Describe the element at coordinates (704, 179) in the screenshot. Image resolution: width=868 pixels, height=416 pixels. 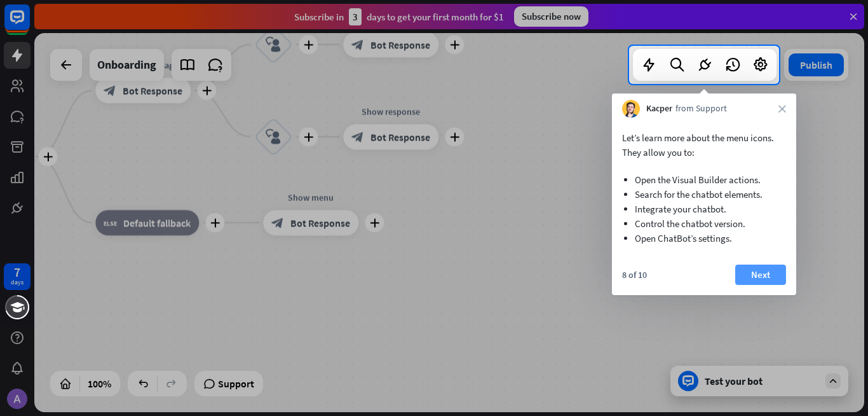
I see `li: Open the Visual Builder actions.` at that location.